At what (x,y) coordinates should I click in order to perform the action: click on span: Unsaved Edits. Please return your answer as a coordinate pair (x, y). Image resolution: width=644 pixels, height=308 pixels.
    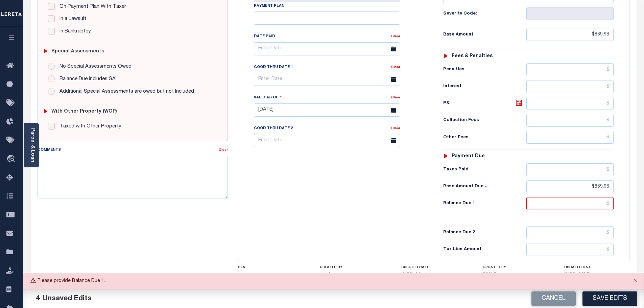
    Looking at the image, I should click on (67, 298).